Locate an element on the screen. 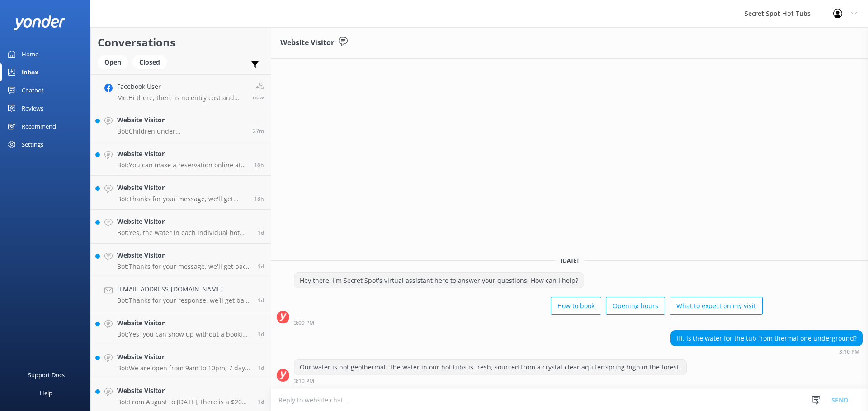  div: Home is located at coordinates (29, 54).